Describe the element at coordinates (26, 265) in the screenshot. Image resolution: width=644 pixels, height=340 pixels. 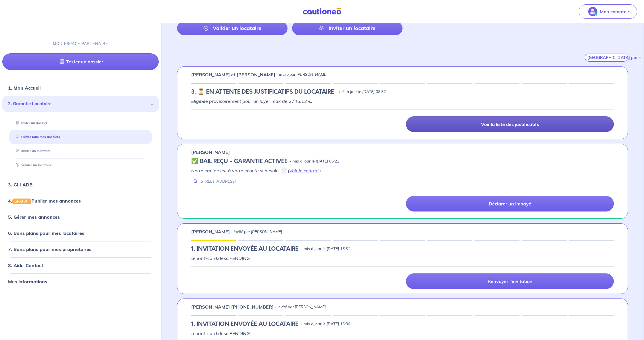
I see `a: 8. Aide-Contact` at that location.